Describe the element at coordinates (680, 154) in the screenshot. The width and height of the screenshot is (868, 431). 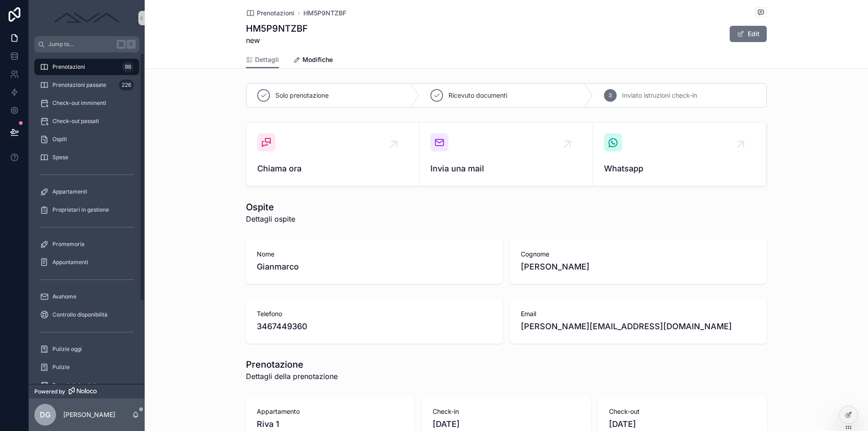
I see `a: Whatsapp` at that location.